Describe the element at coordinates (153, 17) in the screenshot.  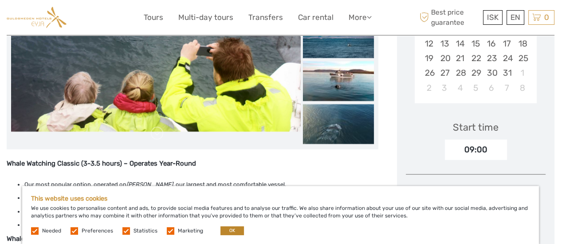
I see `a: Tours` at that location.